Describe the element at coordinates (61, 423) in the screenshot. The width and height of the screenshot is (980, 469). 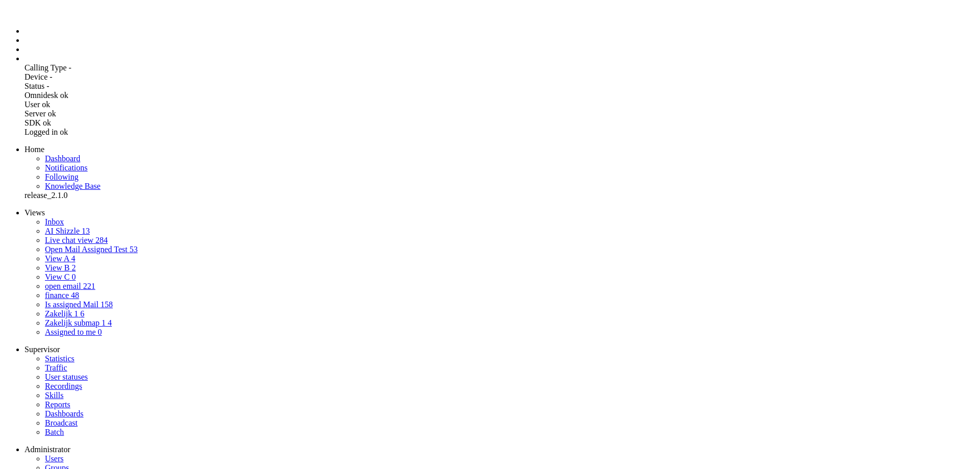
I see `span: Broadcast` at that location.